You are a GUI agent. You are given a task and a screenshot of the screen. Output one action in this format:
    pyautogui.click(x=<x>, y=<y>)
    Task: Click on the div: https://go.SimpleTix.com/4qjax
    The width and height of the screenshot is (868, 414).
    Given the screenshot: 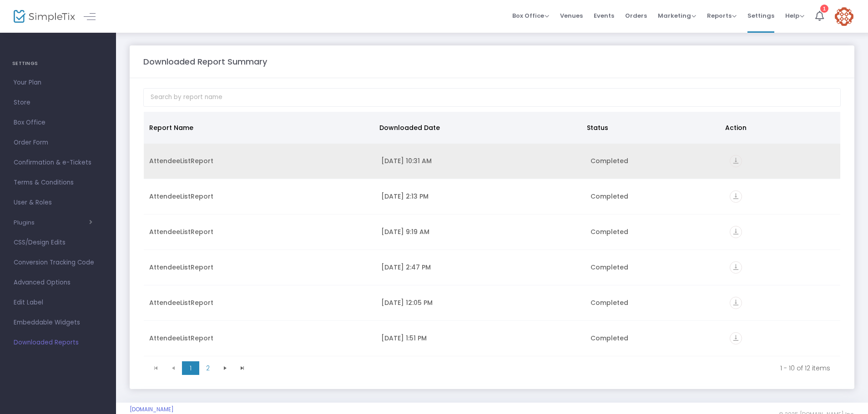 What is the action you would take?
    pyautogui.click(x=782, y=161)
    